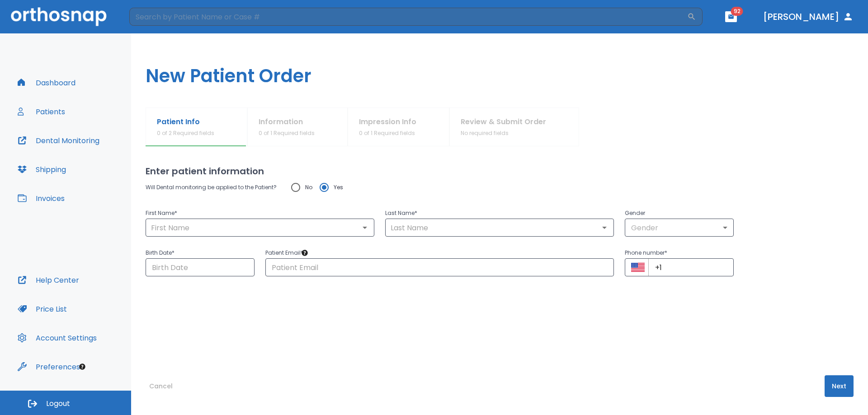 This screenshot has width=868, height=415. What do you see at coordinates (338, 187) in the screenshot?
I see `span: Yes` at bounding box center [338, 187].